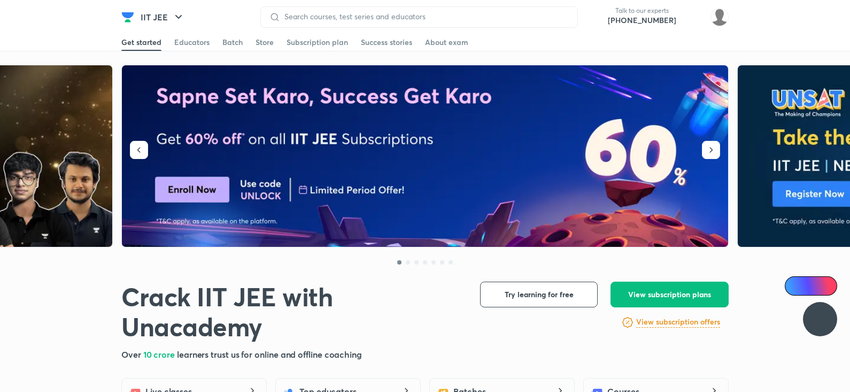 Image resolution: width=850 pixels, height=392 pixels. Describe the element at coordinates (233, 42) in the screenshot. I see `div: Batch` at that location.